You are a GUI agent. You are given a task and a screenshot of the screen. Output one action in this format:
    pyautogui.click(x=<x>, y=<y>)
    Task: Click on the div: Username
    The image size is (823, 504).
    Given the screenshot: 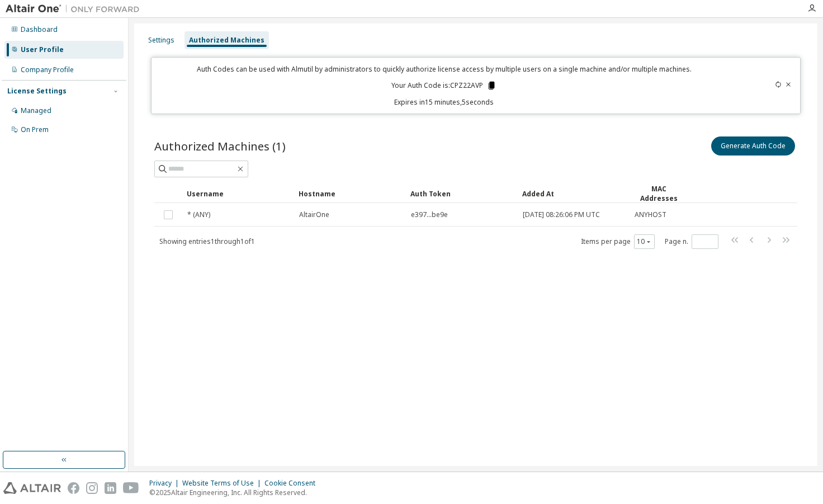 What is the action you would take?
    pyautogui.click(x=239, y=193)
    